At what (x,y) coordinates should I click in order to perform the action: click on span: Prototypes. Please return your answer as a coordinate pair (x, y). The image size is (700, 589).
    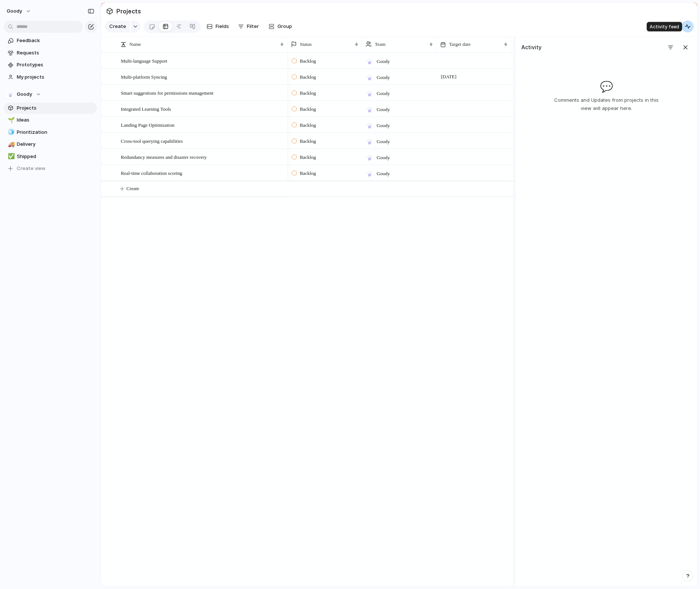
    Looking at the image, I should click on (56, 65).